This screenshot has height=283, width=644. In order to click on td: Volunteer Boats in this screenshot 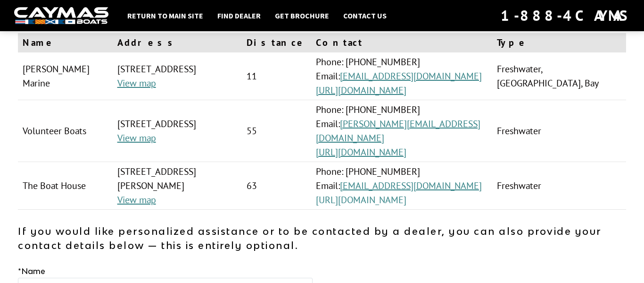, I will do `click(65, 131)`.